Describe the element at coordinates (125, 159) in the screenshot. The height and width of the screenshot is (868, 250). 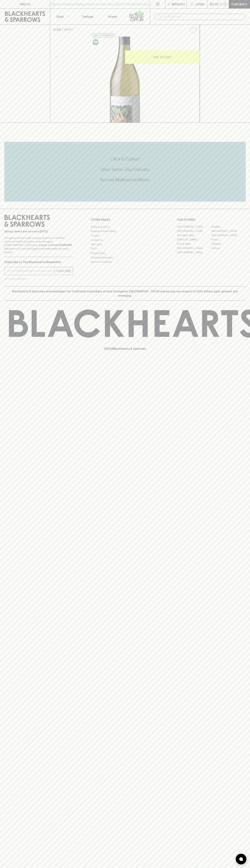
I see `h5: Click & Collect` at that location.